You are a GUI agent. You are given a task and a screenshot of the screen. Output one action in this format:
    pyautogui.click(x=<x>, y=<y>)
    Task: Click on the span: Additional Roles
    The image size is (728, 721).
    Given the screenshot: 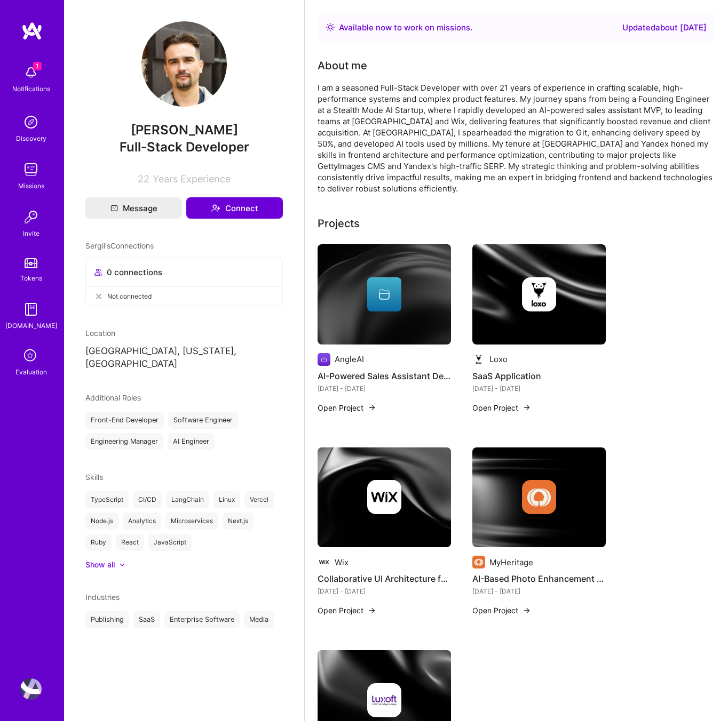 What is the action you would take?
    pyautogui.click(x=113, y=397)
    